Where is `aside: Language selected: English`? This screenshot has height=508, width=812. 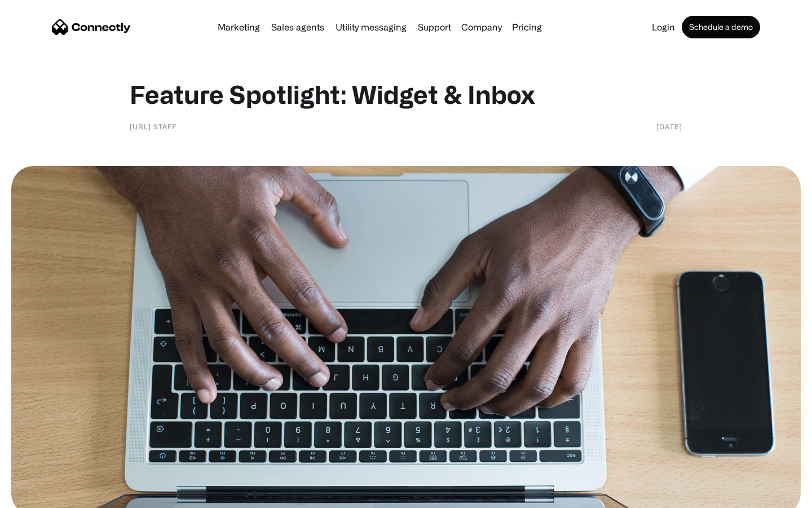 aside: Language selected: English is located at coordinates (39, 496).